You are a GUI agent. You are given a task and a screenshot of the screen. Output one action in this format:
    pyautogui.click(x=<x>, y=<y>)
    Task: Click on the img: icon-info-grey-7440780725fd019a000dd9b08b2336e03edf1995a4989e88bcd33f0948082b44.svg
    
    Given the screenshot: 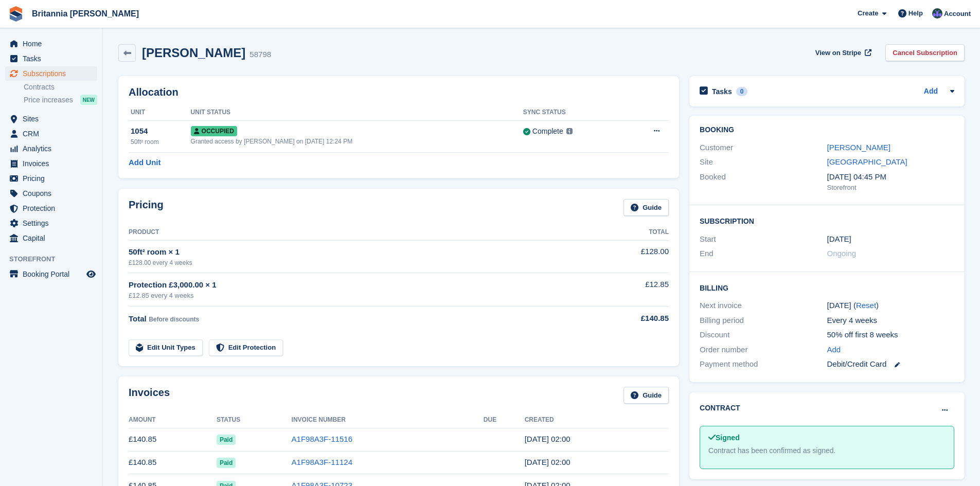 What is the action you would take?
    pyautogui.click(x=570, y=131)
    